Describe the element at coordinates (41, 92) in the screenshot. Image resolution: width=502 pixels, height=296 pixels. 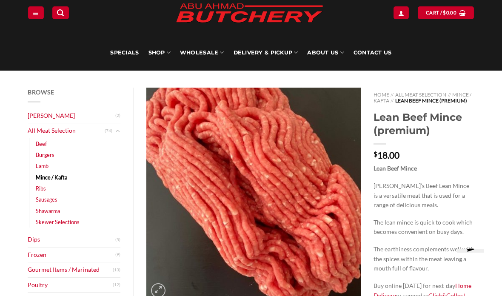
I see `span: Browse` at that location.